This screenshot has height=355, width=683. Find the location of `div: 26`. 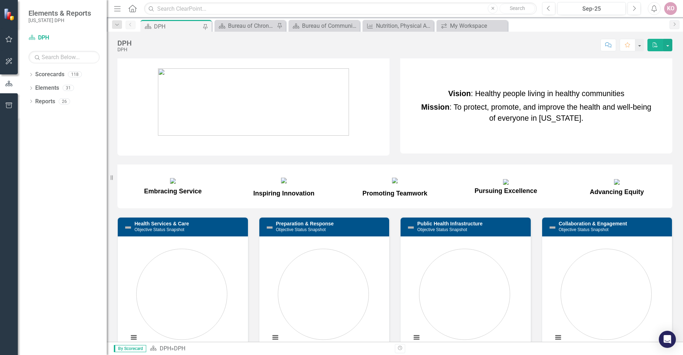

div: 26 is located at coordinates (64, 101).